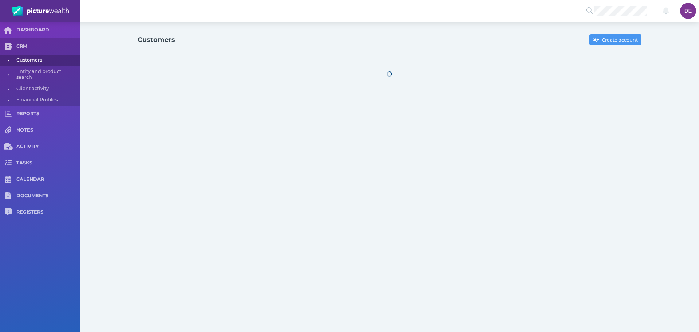 The width and height of the screenshot is (699, 332). What do you see at coordinates (47, 88) in the screenshot?
I see `span: Client activity` at bounding box center [47, 88].